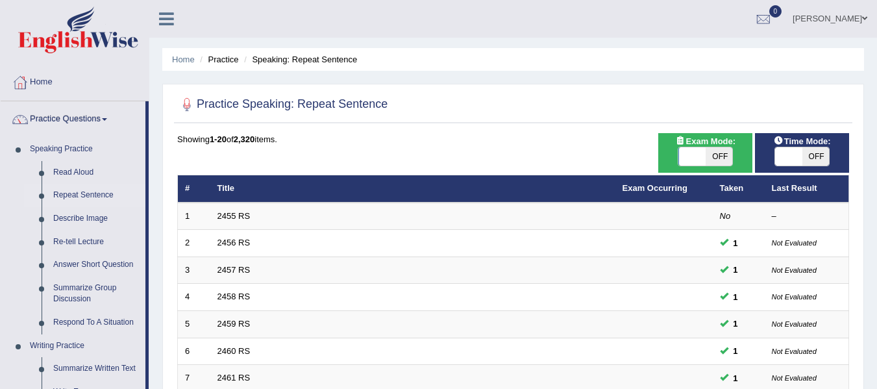 The height and width of the screenshot is (389, 877). I want to click on span: Time Mode:, so click(802, 141).